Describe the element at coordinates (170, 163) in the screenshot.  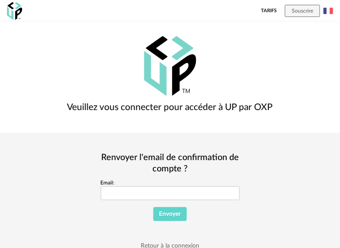
I see `h2: Renvoyer l'email de confirmation de compte ?` at that location.